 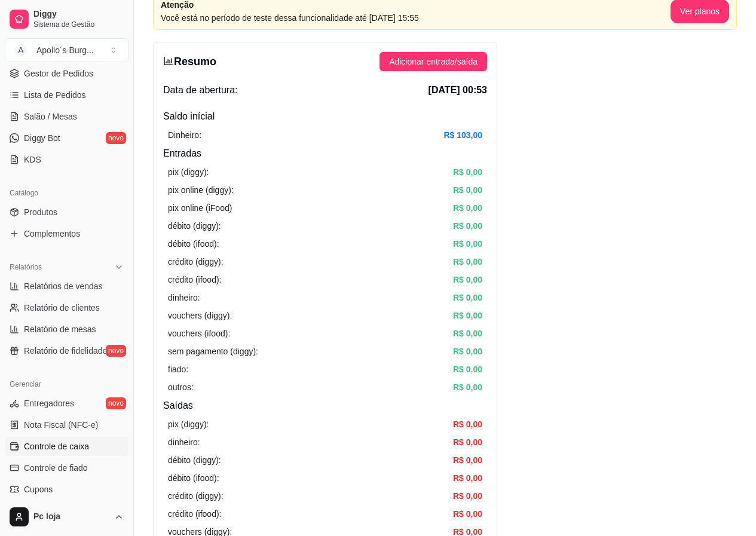 I want to click on span: Diggy Bot, so click(x=42, y=138).